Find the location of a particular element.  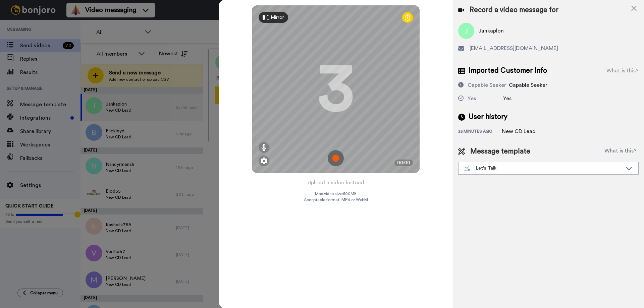

div: New CD Lead is located at coordinates (518, 131).